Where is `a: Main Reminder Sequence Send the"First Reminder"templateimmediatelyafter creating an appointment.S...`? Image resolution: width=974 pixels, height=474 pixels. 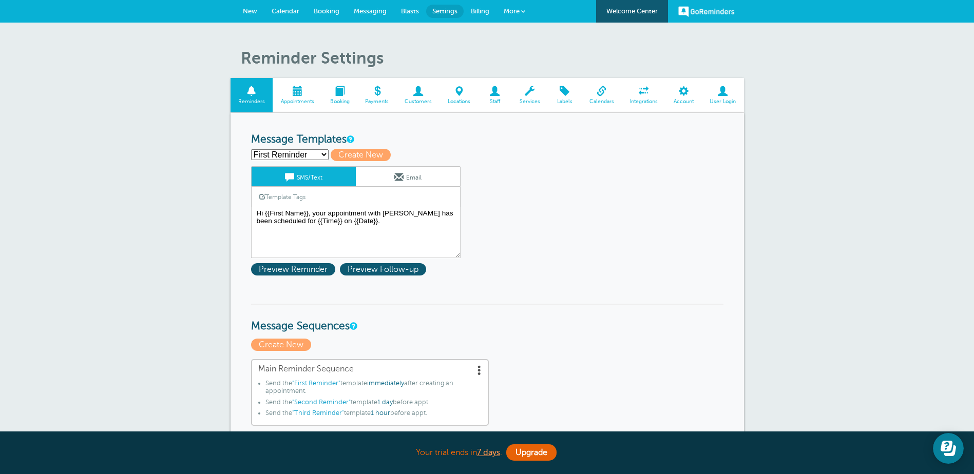 a: Main Reminder Sequence Send the"First Reminder"templateimmediatelyafter creating an appointment.S... is located at coordinates (370, 393).